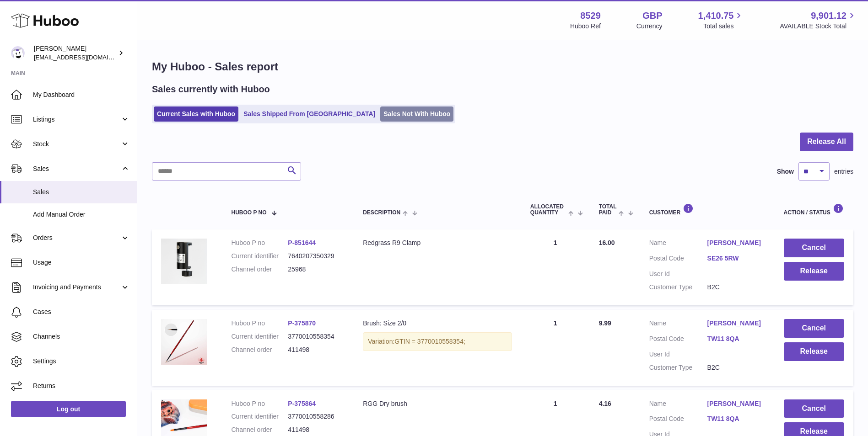 This screenshot has width=868, height=436. Describe the element at coordinates (437, 323) in the screenshot. I see `div: Brush: Size 2/0` at that location.